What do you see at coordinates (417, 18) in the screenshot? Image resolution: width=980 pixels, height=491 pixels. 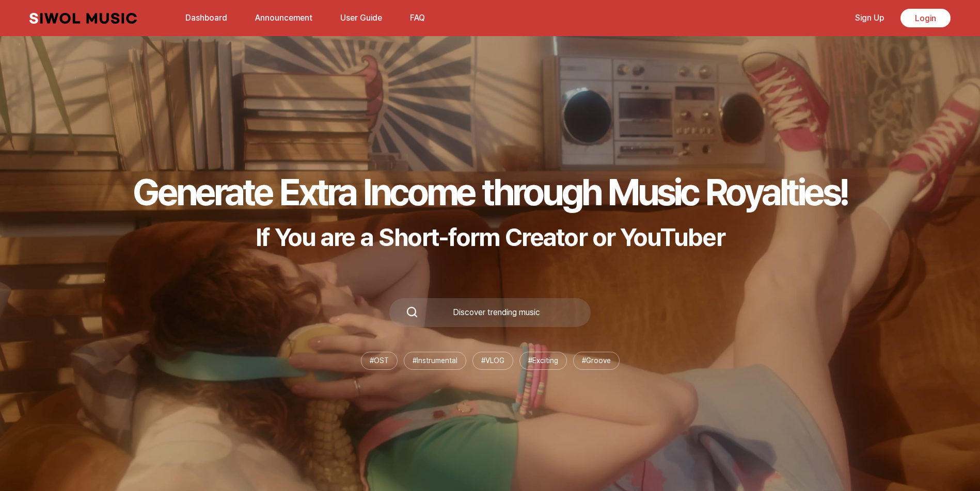 I see `button: FAQ` at bounding box center [417, 18].